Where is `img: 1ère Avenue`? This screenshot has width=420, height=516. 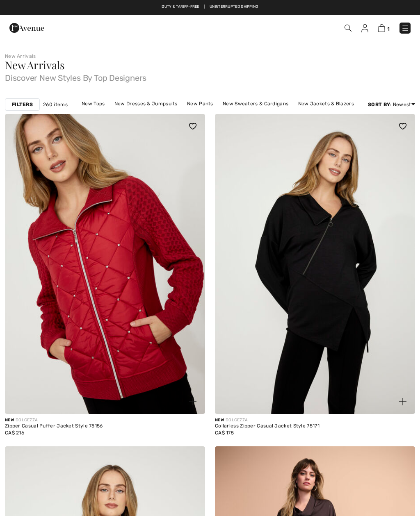
img: 1ère Avenue is located at coordinates (27, 28).